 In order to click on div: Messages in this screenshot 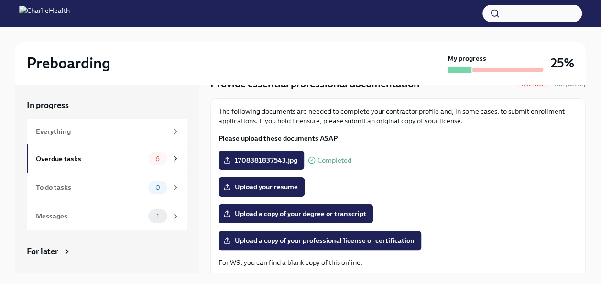, I will do `click(90, 216)`.